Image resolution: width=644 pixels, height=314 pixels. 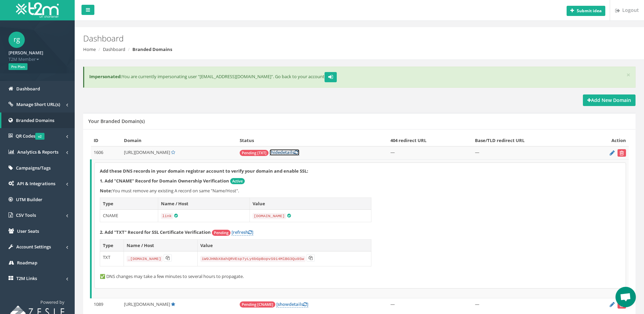 What do you see at coordinates (253, 259) in the screenshot?
I see `code: iW9JHNbX8ahQRVEsp7yLy6bGpBopvS9i4MlBG3Qu9Sw` at bounding box center [253, 259].